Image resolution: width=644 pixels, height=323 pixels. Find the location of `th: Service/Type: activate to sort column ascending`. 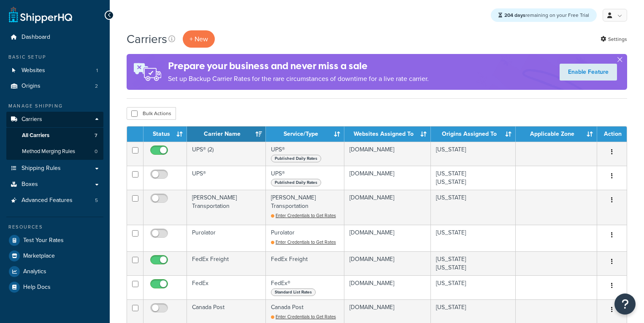

th: Service/Type: activate to sort column ascending is located at coordinates (305, 134).